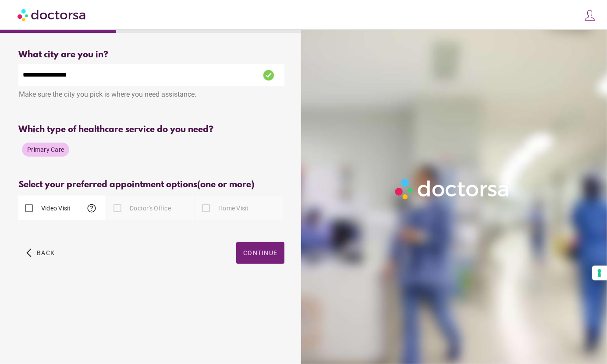  What do you see at coordinates (232, 208) in the screenshot?
I see `label: Home Visit` at bounding box center [232, 208].